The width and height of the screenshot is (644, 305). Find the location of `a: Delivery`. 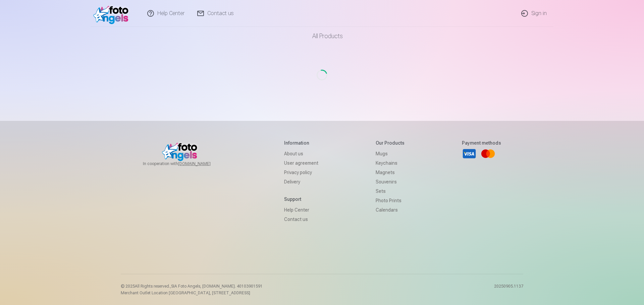

a: Delivery is located at coordinates (301, 182).